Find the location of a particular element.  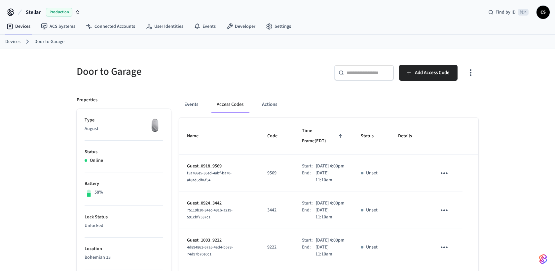

span: Find by ID is located at coordinates (506, 12).